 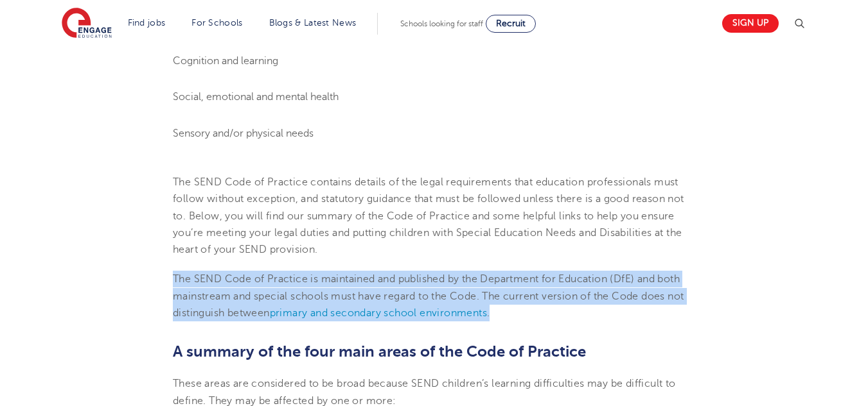 I want to click on p: The SEND Code of Practice is maintained and published by the Department for Education (DfE) and b..., so click(x=434, y=296).